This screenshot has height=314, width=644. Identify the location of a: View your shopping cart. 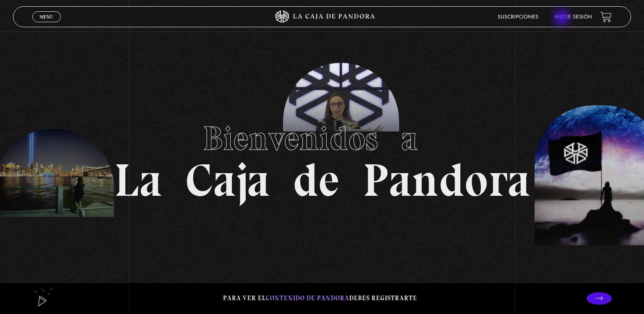
(606, 16).